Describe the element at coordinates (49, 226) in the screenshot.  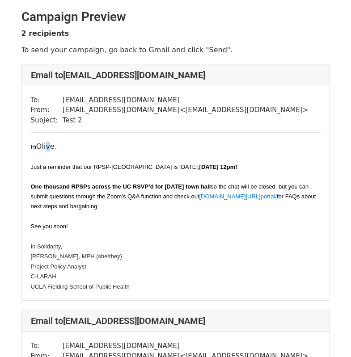
I see `span: See you soon!` at that location.